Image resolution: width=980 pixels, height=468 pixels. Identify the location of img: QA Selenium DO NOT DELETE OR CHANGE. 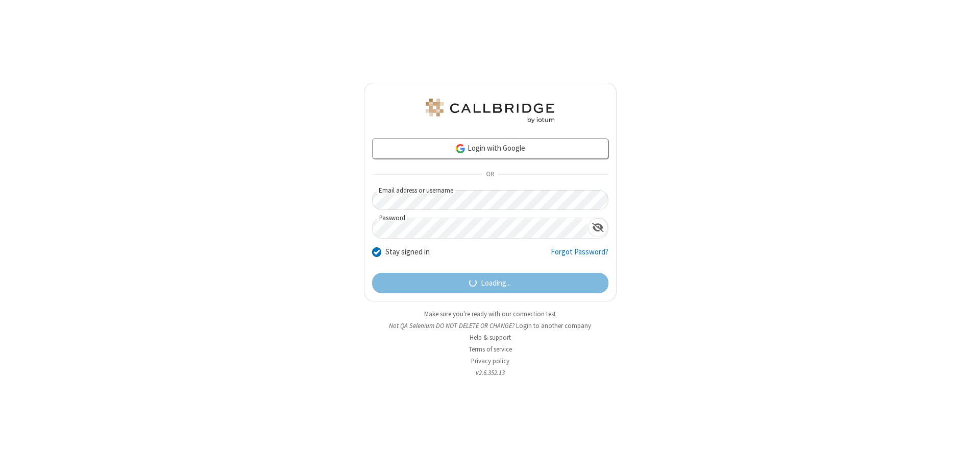
(490, 111).